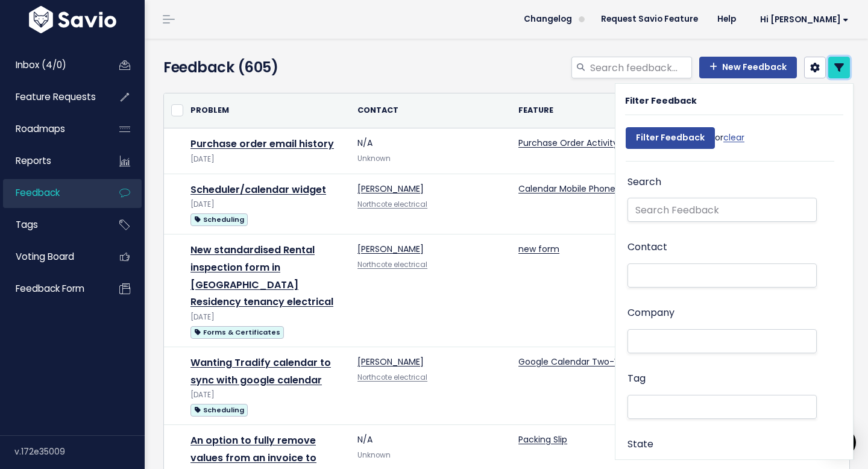  Describe the element at coordinates (51, 193) in the screenshot. I see `a: Feedback` at that location.